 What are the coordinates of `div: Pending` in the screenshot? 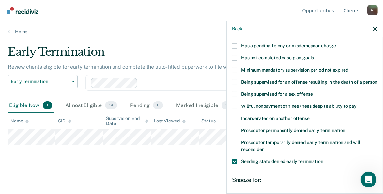 It's located at (147, 106).